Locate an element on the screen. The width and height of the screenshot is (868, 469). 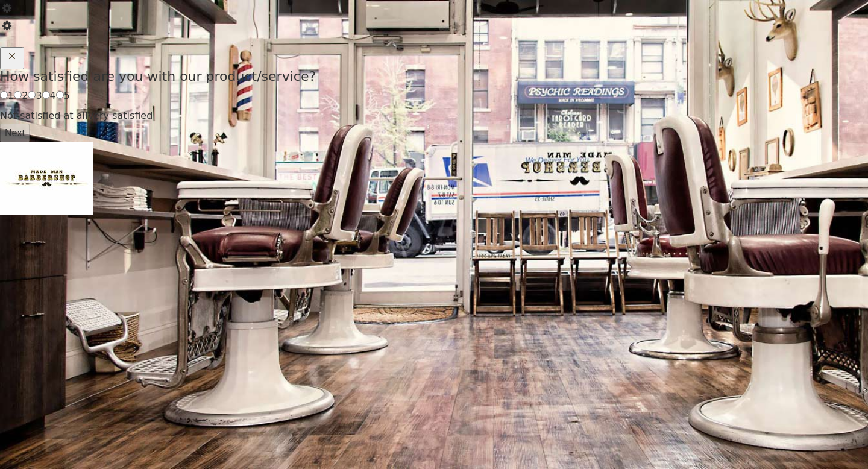
span: 2 is located at coordinates (25, 95).